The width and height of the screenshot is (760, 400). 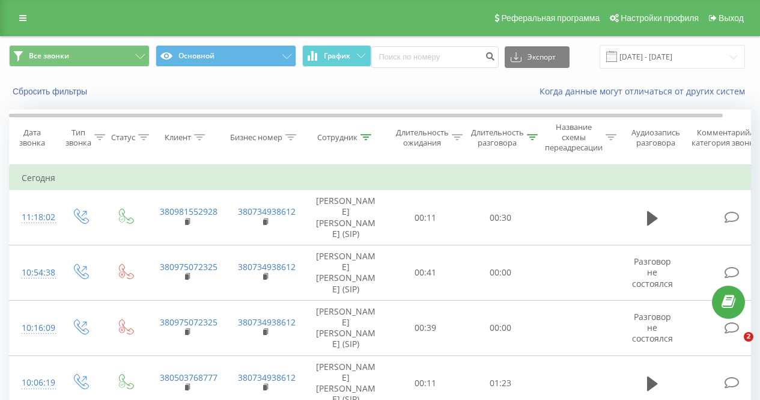 What do you see at coordinates (189, 211) in the screenshot?
I see `a: 380981552928` at bounding box center [189, 211].